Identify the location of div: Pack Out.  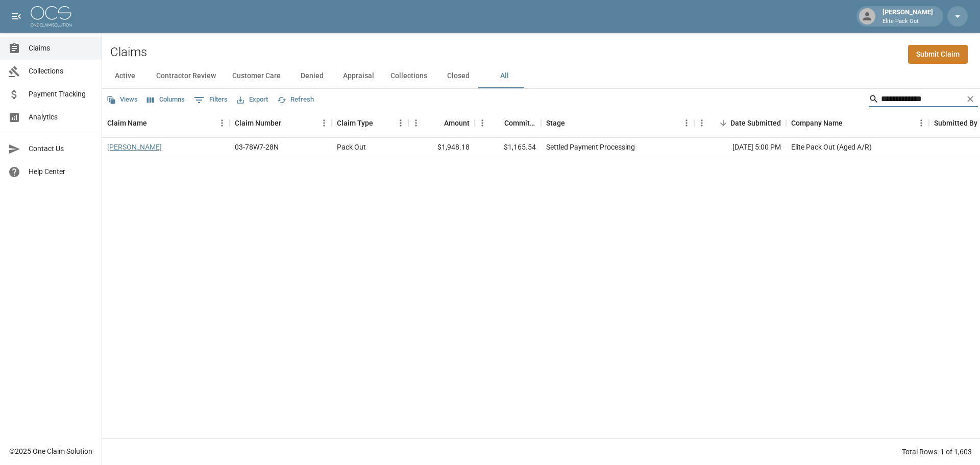
(352, 147).